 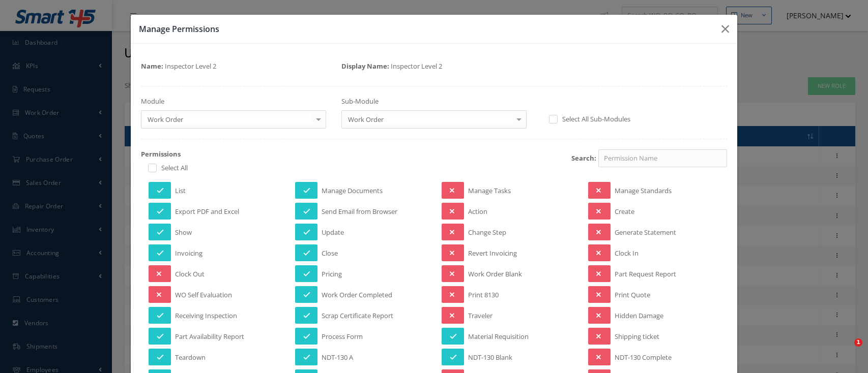 I want to click on span: NDT-130 Blank, so click(x=490, y=358).